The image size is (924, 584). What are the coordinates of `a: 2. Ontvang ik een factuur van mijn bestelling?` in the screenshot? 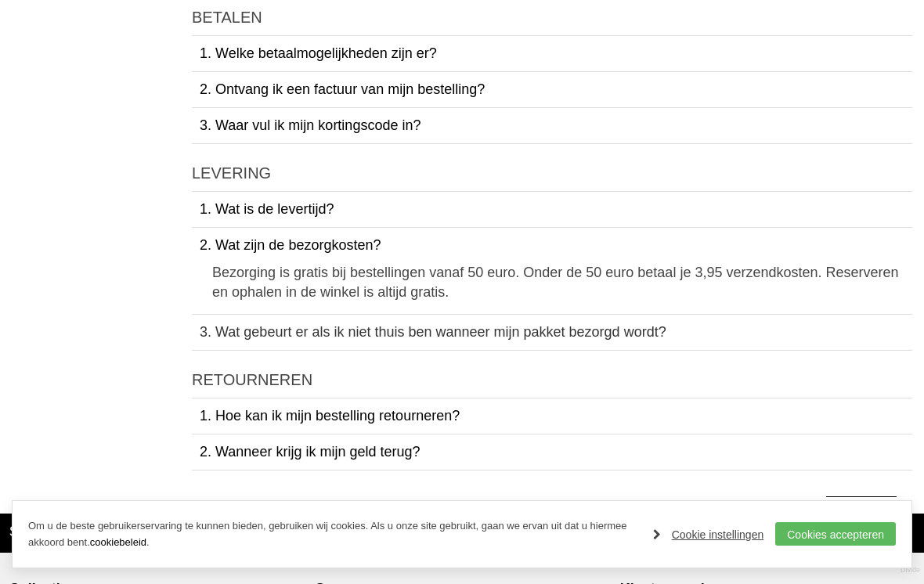 It's located at (552, 89).